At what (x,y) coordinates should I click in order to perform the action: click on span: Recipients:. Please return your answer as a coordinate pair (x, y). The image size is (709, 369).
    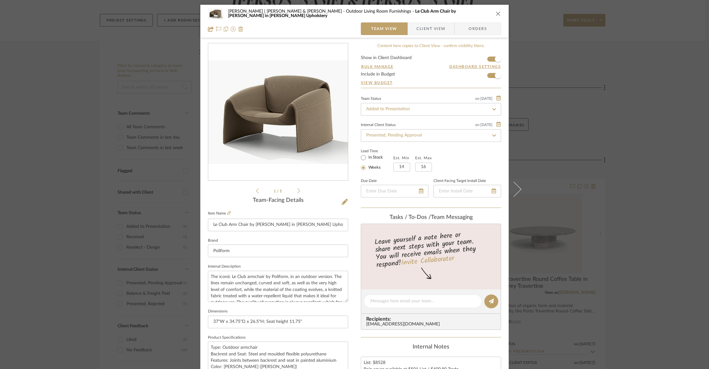
    Looking at the image, I should click on (432, 319).